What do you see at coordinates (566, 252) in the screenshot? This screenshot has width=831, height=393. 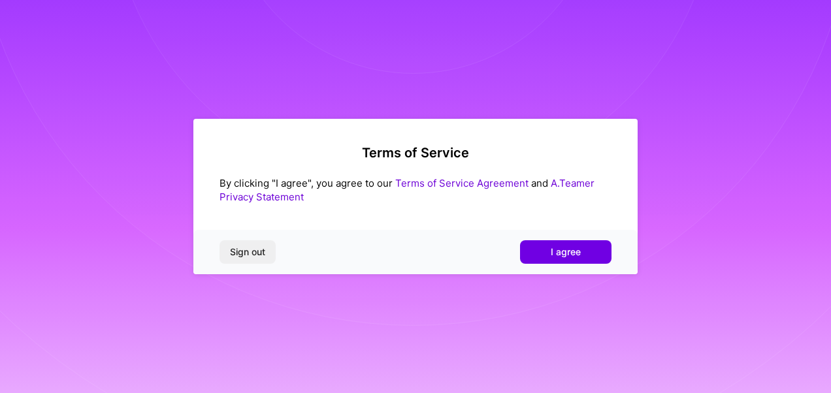 I see `button: I agree` at bounding box center [566, 252].